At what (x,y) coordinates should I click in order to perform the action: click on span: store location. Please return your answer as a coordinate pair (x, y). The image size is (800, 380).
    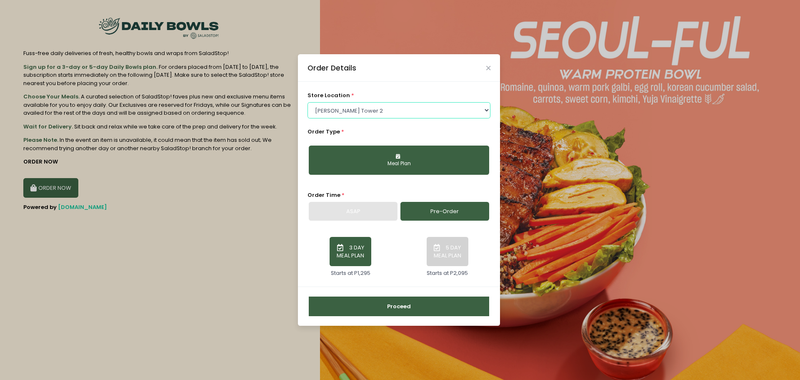
    Looking at the image, I should click on (329, 95).